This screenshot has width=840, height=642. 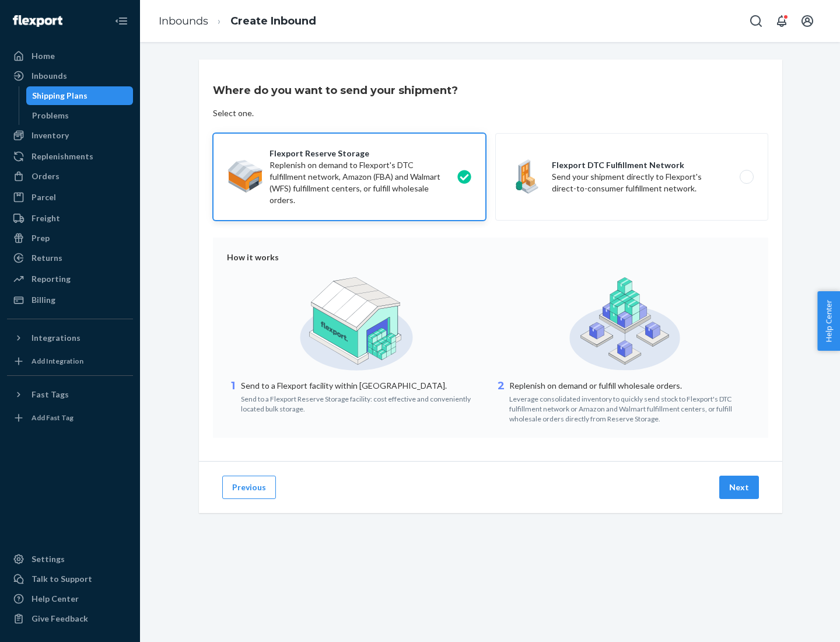 I want to click on span: Help Center, so click(x=828, y=321).